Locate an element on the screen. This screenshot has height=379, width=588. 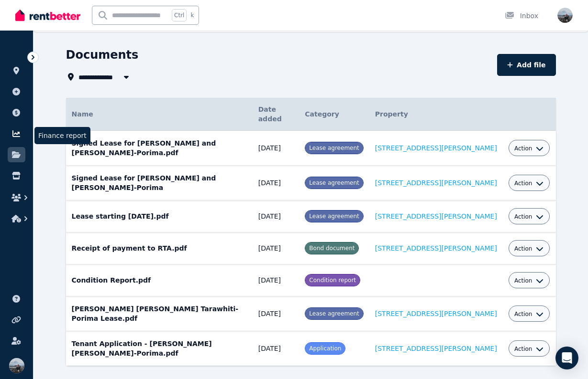
span: Ctrl is located at coordinates (179, 15).